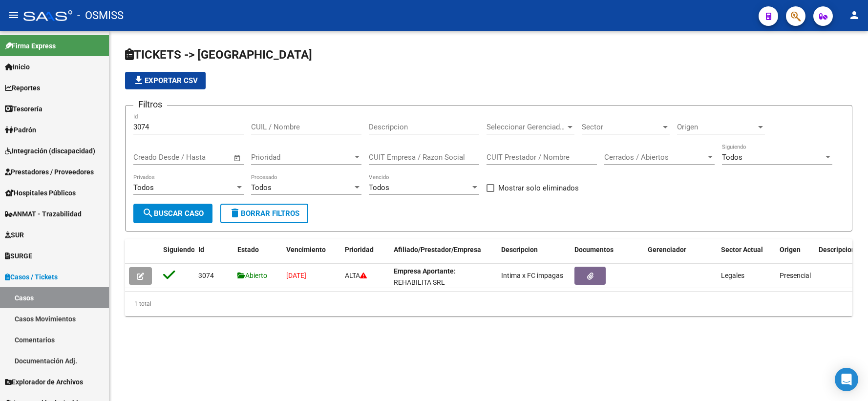  Describe the element at coordinates (742, 250) in the screenshot. I see `span: Sector Actual` at that location.